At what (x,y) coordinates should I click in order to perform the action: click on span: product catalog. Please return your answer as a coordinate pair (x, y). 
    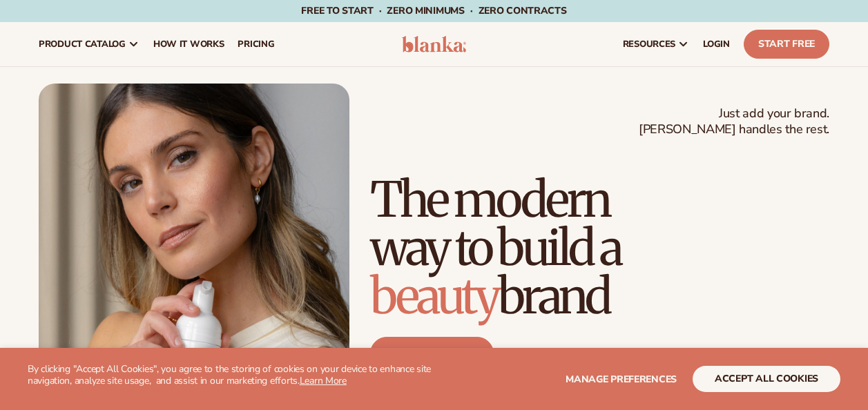
    Looking at the image, I should click on (82, 44).